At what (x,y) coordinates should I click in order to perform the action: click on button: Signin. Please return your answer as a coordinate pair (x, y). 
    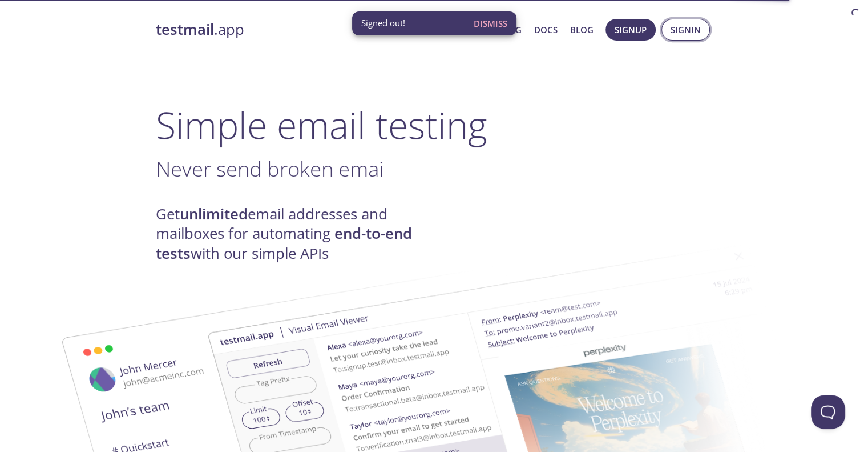
    Looking at the image, I should click on (686, 30).